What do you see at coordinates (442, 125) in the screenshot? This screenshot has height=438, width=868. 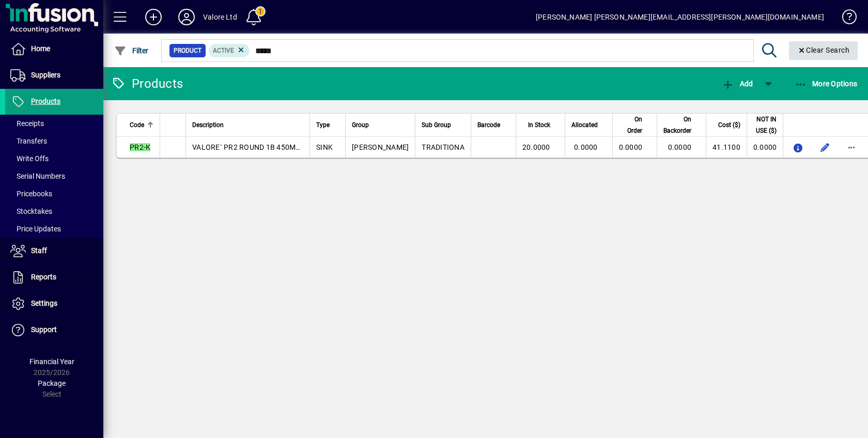 I see `div: Sub Group` at bounding box center [442, 125].